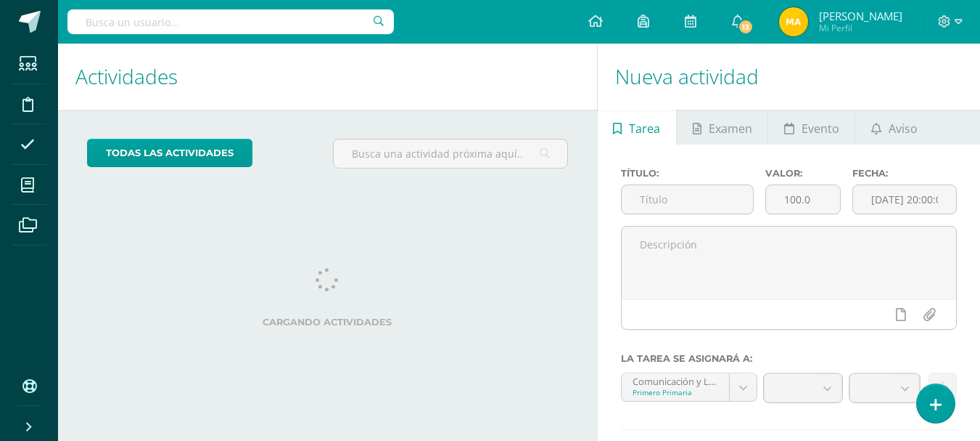 Image resolution: width=980 pixels, height=441 pixels. Describe the element at coordinates (789, 358) in the screenshot. I see `label: La tarea se asignará a:` at that location.